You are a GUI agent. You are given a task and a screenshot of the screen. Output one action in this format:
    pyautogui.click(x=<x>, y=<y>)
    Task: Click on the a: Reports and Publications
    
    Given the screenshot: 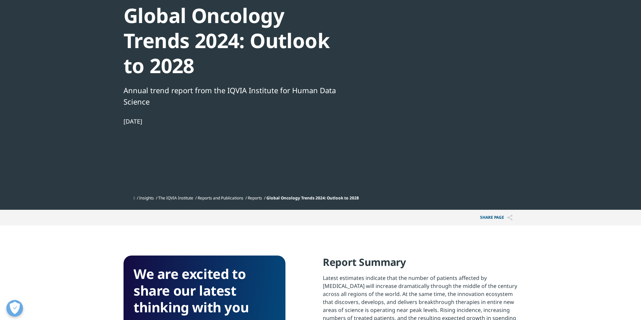 What is the action you would take?
    pyautogui.click(x=220, y=198)
    